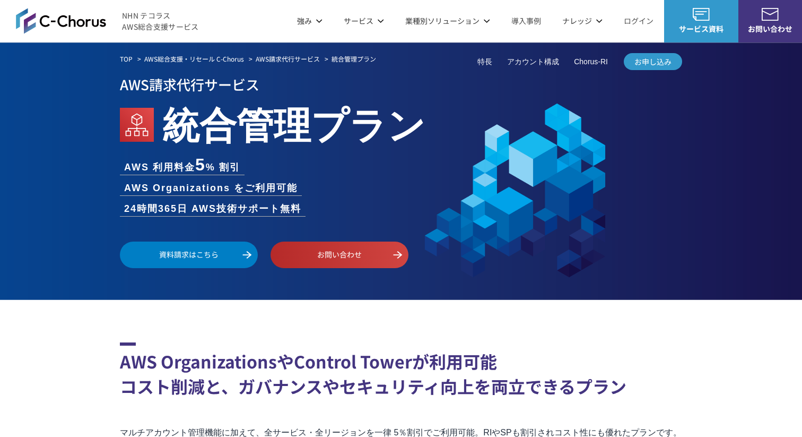 The image size is (802, 437). Describe the element at coordinates (310, 21) in the screenshot. I see `p: 強み` at that location.